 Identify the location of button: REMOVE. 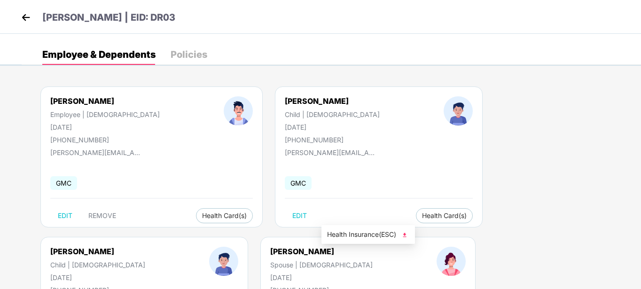
(102, 216).